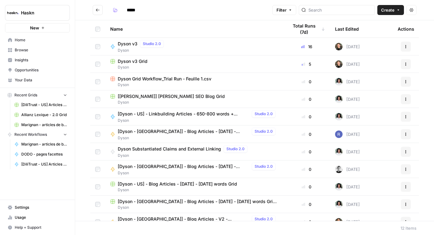 This screenshot has width=434, height=235. What do you see at coordinates (133, 61) in the screenshot?
I see `span: Dyson v3 Grid` at bounding box center [133, 61].